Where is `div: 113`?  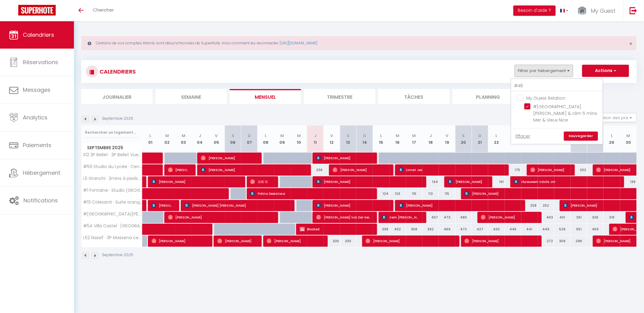
div: 113 is located at coordinates (431, 194).